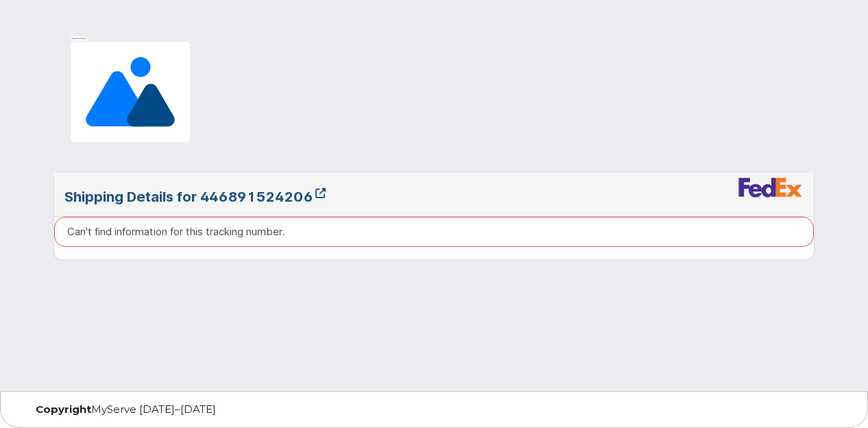 The image size is (868, 428). I want to click on img: fedex-bc01427081be8802e1fb5a1adb1132915e58a0589d7a9405a0dcbe1127be6add.png, so click(770, 187).